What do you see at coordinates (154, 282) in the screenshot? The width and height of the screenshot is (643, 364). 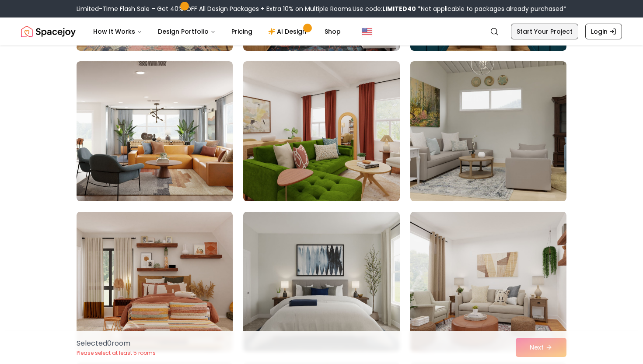 I see `img: Room room-10` at bounding box center [154, 282].